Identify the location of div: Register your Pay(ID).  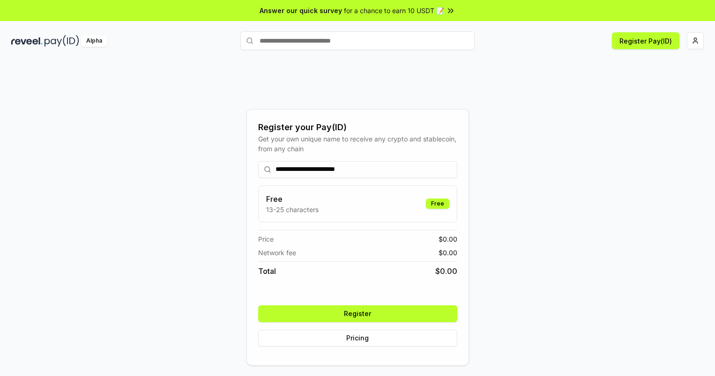
(357, 127).